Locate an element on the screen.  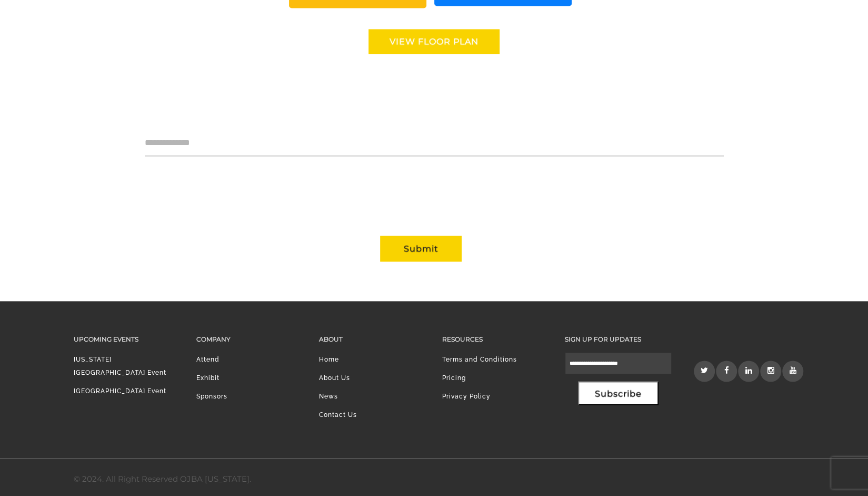
a: Attend is located at coordinates (208, 359).